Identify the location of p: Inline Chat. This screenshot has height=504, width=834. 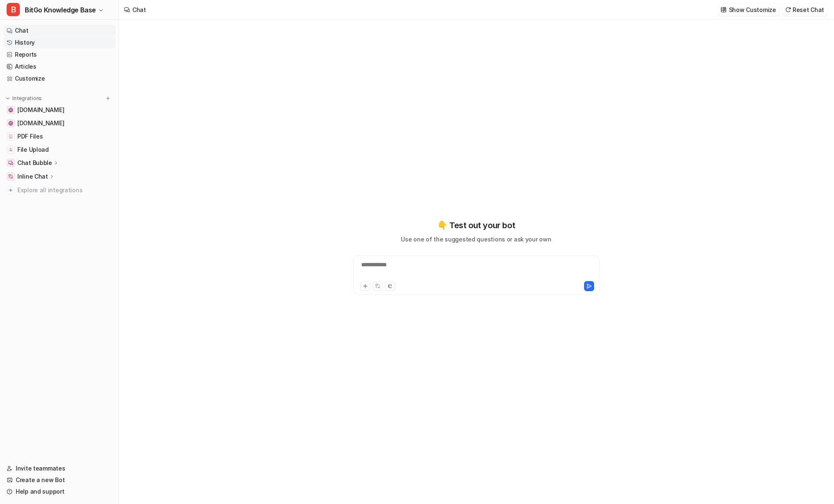
(33, 176).